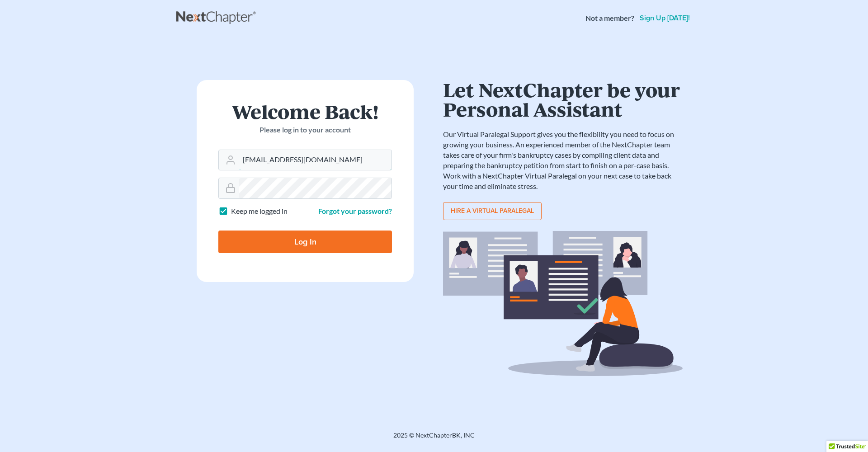 The image size is (868, 452). Describe the element at coordinates (259, 211) in the screenshot. I see `label: Keep me logged in` at that location.